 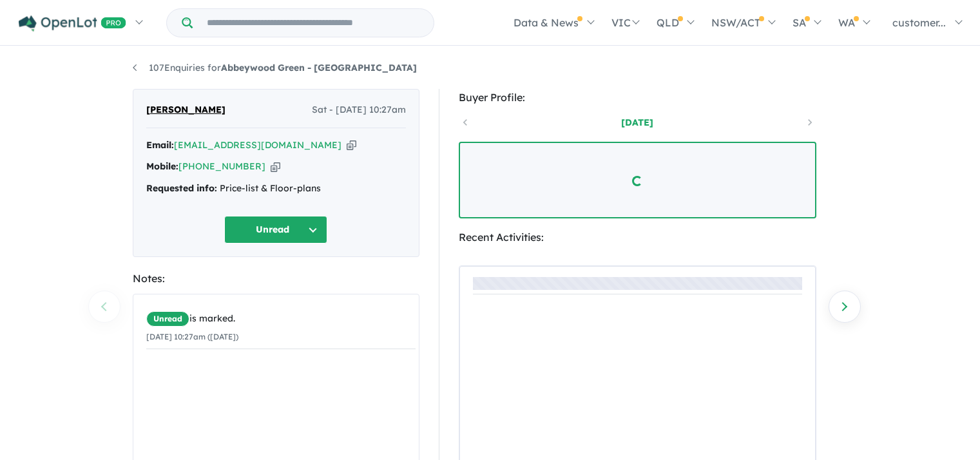 I want to click on div: Notes:, so click(x=276, y=278).